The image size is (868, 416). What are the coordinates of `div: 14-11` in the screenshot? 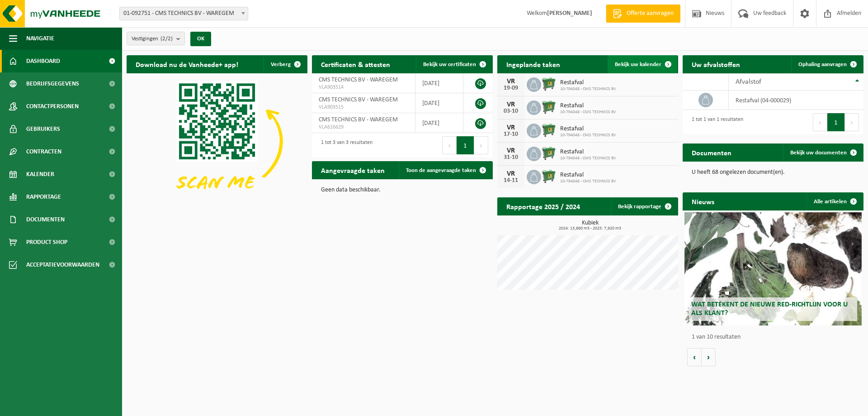 It's located at (511, 181).